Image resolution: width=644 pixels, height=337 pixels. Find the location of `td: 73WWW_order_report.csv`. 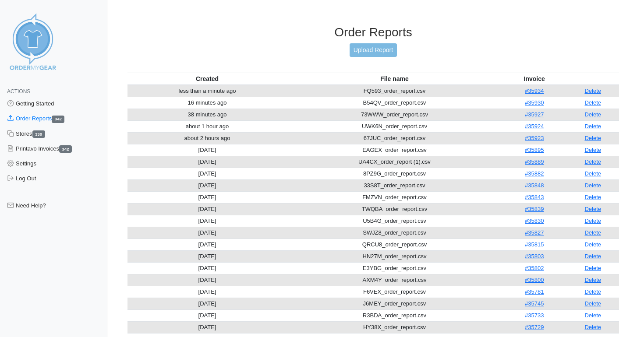

td: 73WWW_order_report.csv is located at coordinates (394, 114).